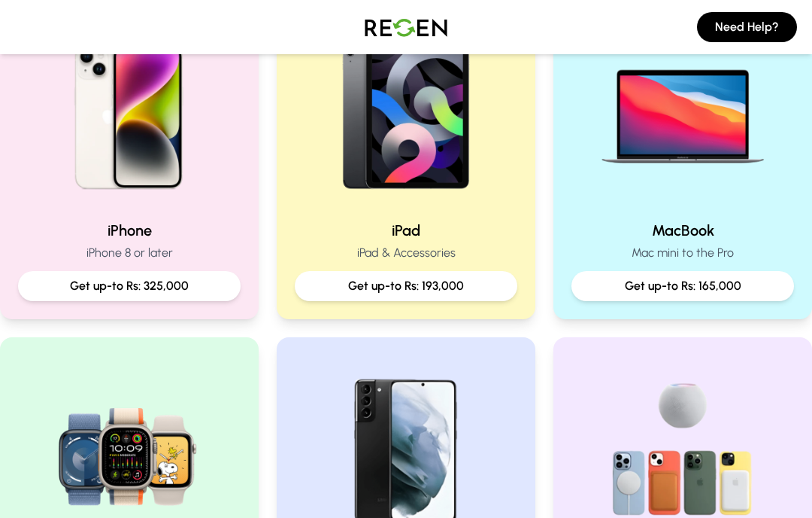 The image size is (812, 518). I want to click on img: MacBook, so click(683, 112).